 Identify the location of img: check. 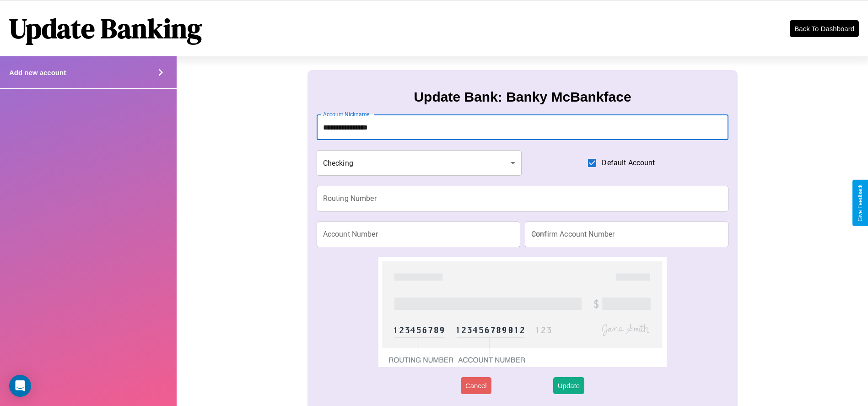
(523, 312).